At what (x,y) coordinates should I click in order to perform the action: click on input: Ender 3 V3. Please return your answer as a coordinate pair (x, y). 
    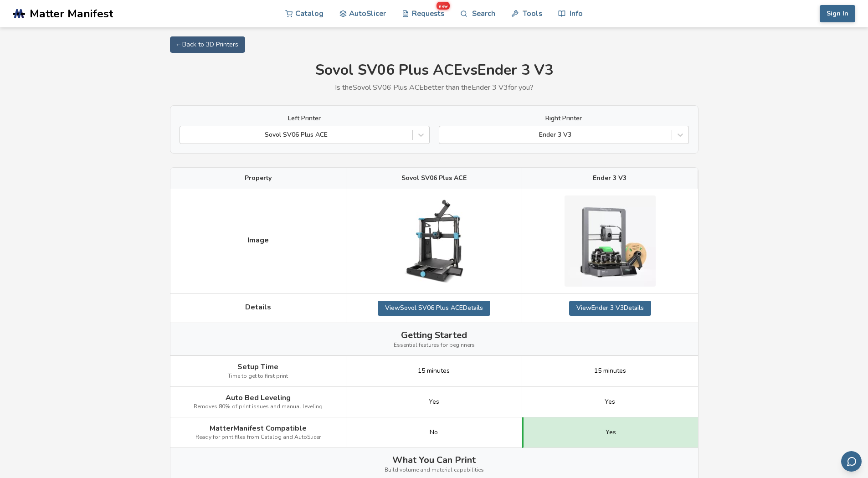
    Looking at the image, I should click on (445, 135).